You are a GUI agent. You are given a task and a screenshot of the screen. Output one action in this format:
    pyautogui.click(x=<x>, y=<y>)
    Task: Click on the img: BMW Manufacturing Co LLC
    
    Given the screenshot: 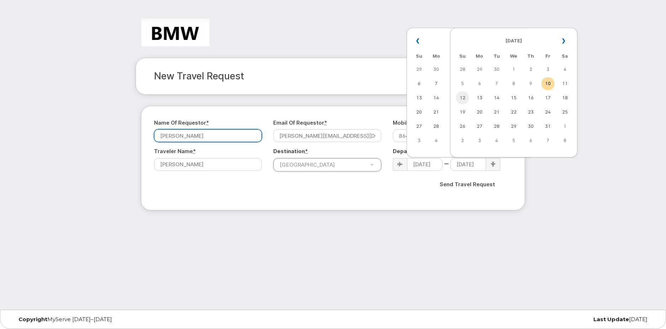 What is the action you would take?
    pyautogui.click(x=175, y=32)
    